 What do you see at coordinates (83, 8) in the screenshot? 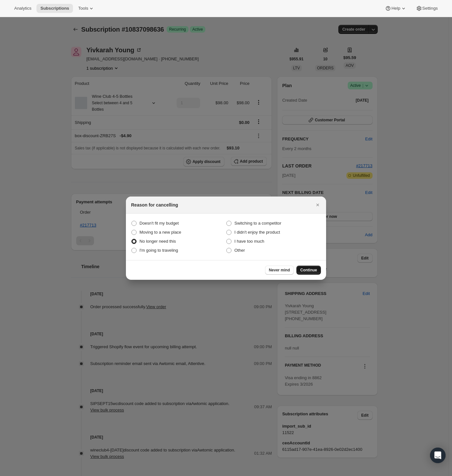
I see `span: Tools` at bounding box center [83, 8].